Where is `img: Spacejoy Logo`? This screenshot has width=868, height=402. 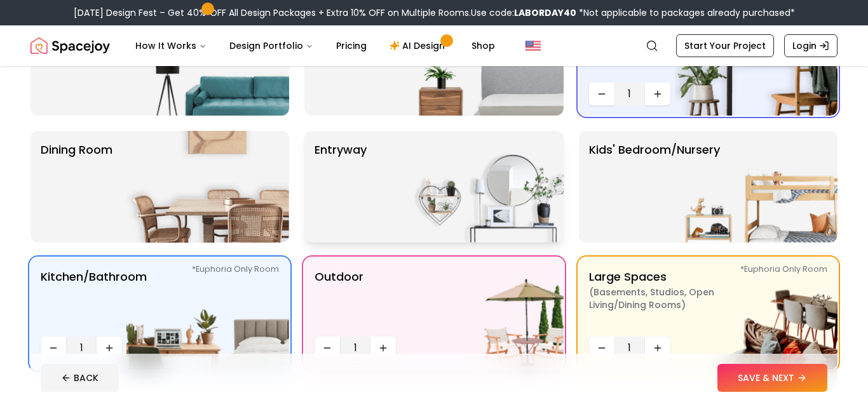
img: Spacejoy Logo is located at coordinates (69, 46).